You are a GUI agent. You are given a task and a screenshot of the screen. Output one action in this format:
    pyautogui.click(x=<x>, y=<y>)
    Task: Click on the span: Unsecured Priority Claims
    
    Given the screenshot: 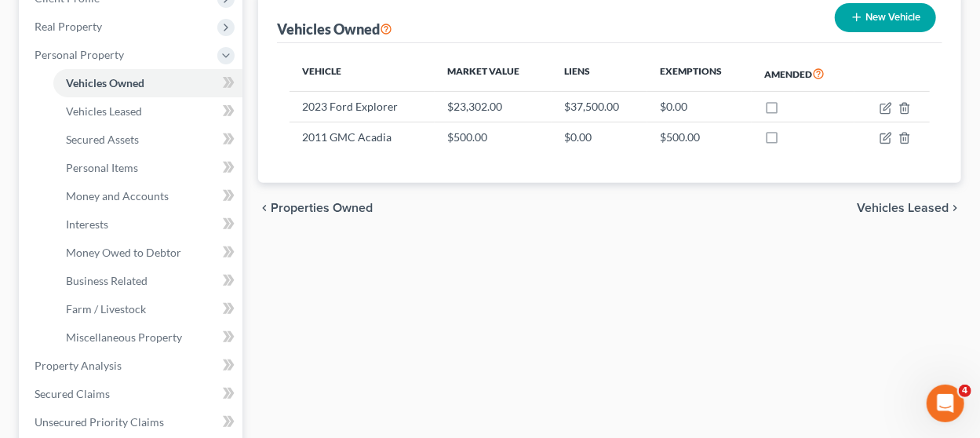 What is the action you would take?
    pyautogui.click(x=99, y=422)
    